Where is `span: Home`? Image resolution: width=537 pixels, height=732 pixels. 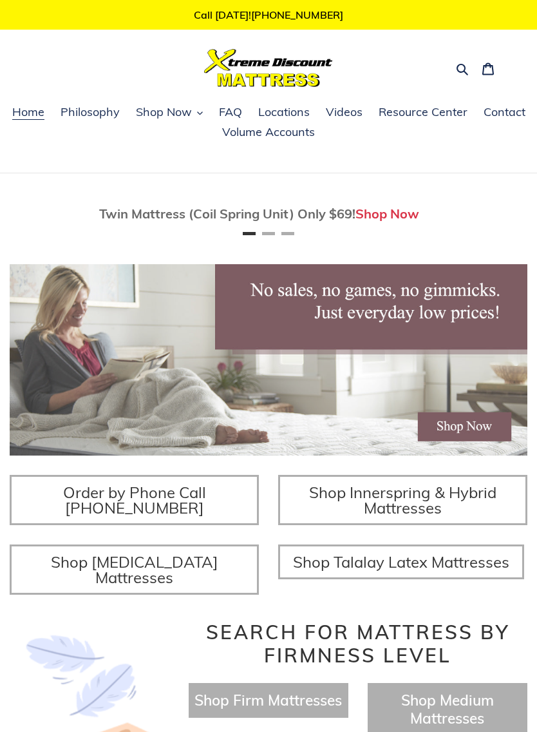
span: Home is located at coordinates (28, 112).